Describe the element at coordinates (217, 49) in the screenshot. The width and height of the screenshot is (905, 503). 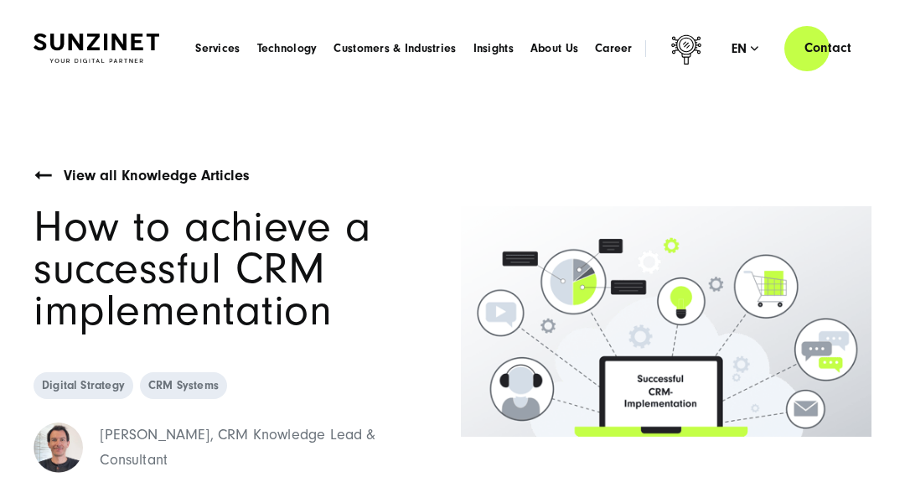
I see `a: Services` at that location.